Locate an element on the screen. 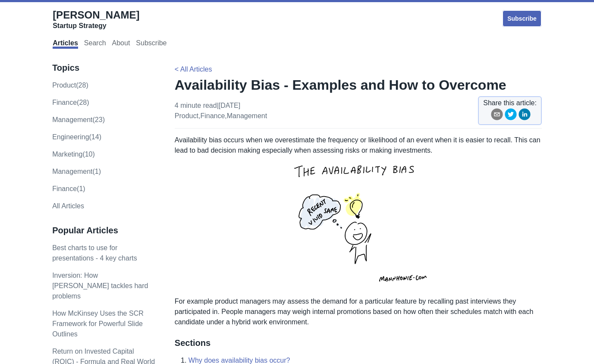 The image size is (594, 364). a: marketing(10) is located at coordinates (73, 154).